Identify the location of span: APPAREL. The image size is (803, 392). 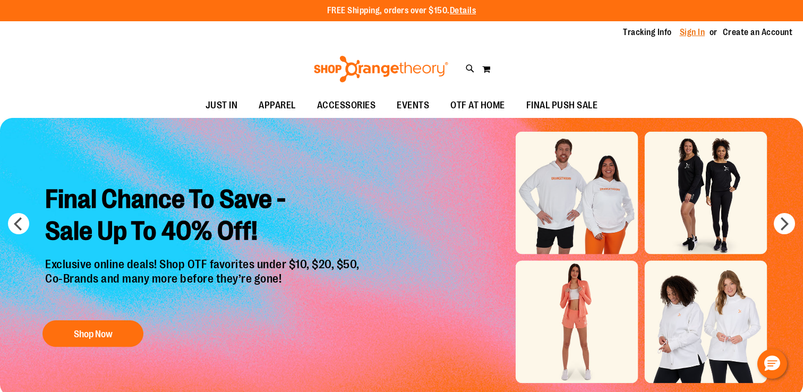
(277, 105).